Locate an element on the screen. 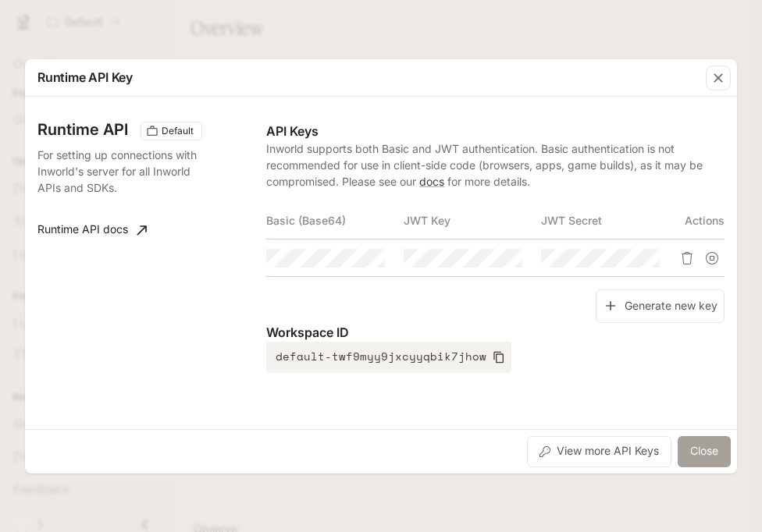 Image resolution: width=762 pixels, height=532 pixels. button: View more API Keys is located at coordinates (599, 451).